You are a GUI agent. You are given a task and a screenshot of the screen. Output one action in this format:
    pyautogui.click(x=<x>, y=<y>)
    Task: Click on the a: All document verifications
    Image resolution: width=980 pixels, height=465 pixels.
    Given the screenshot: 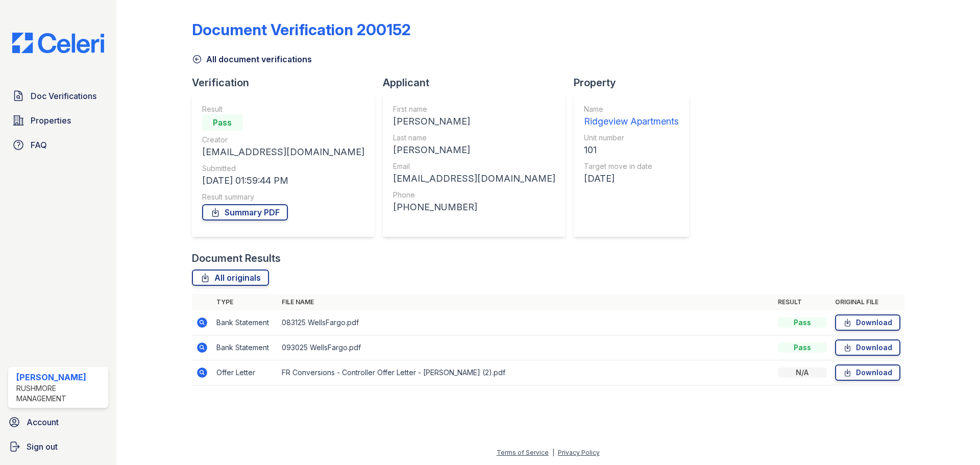 What is the action you would take?
    pyautogui.click(x=252, y=59)
    